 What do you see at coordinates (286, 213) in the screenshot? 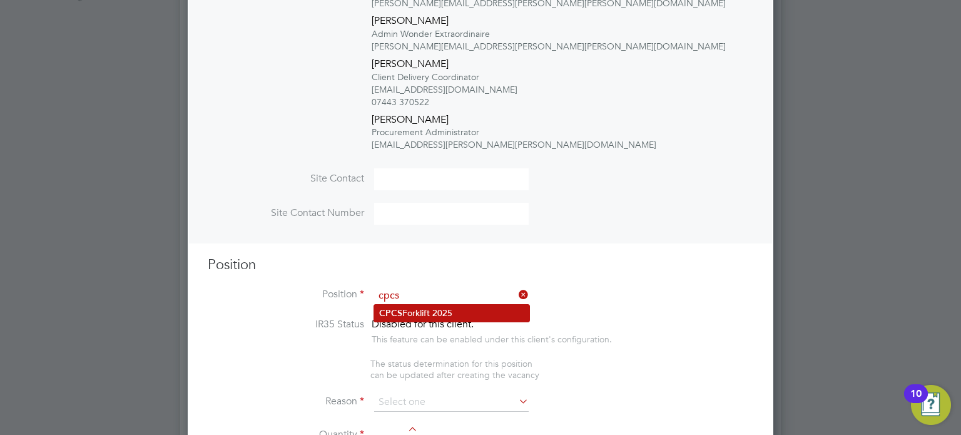
I see `label: Site Contact Number` at bounding box center [286, 213].